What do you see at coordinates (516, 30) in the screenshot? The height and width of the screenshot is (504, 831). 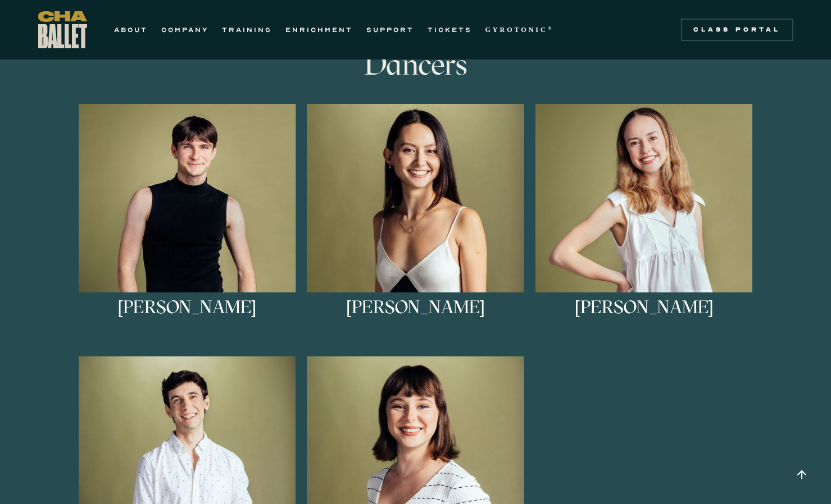 I see `strong: GYROTONIC` at bounding box center [516, 30].